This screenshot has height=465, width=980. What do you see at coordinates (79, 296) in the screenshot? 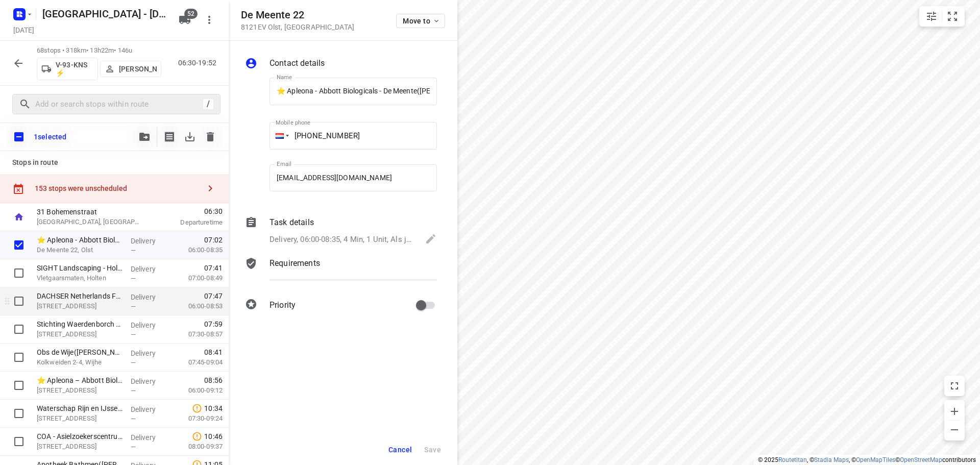
I see `p: DACHSER Netherlands Food Logistics B.V. - Holten(Linda de Boer)` at bounding box center [79, 296].